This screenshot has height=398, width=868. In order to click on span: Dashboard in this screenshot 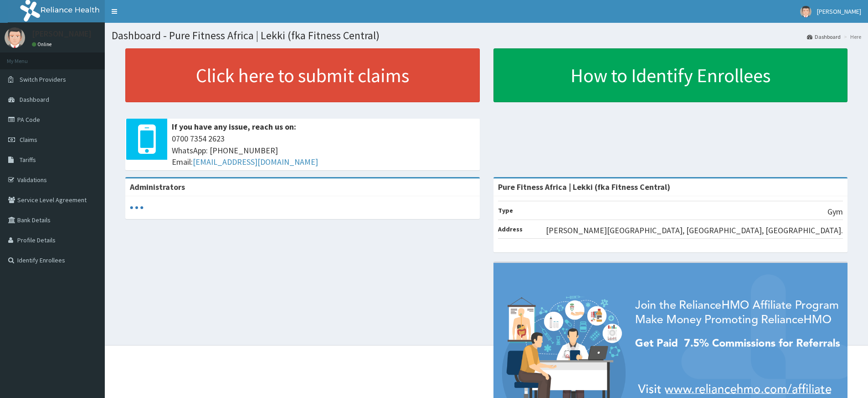, I will do `click(34, 99)`.